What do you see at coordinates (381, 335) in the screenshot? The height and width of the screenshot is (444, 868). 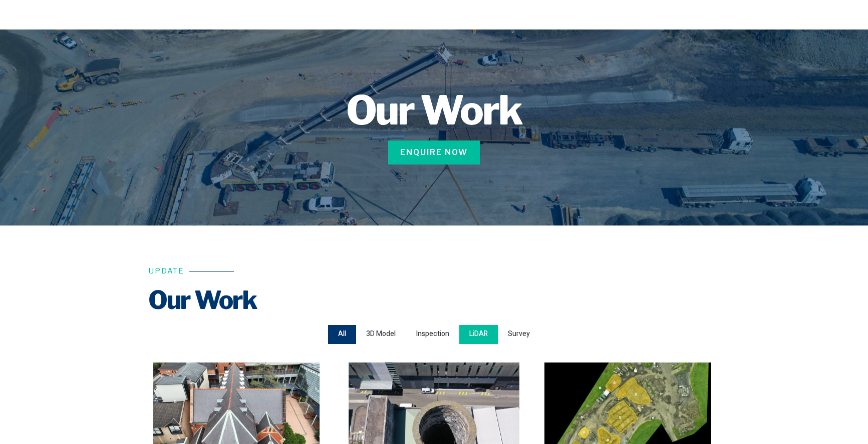 I see `span: 3D Model` at bounding box center [381, 335].